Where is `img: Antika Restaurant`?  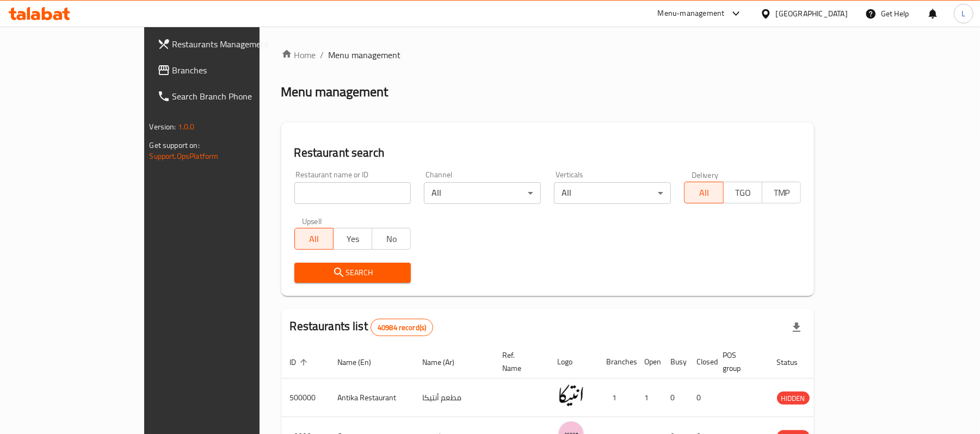
img: Antika Restaurant is located at coordinates (571, 396).